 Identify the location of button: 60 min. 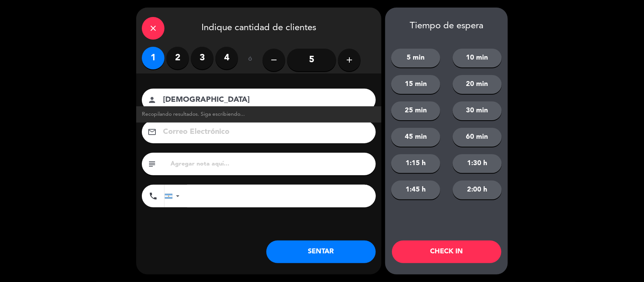
(477, 137).